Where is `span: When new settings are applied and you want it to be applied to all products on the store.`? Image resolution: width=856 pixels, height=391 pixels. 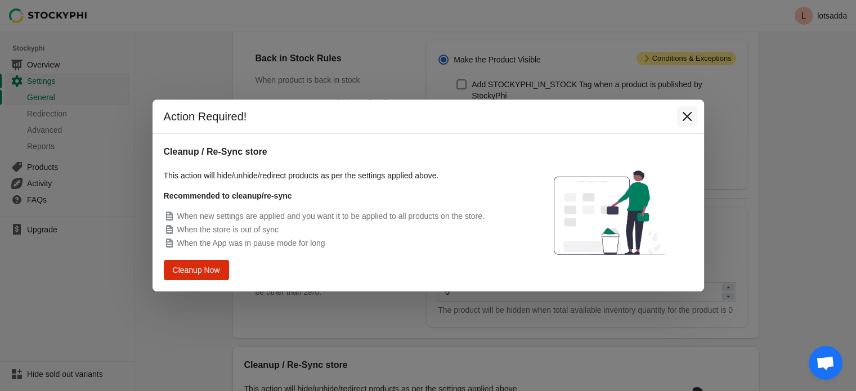 span: When new settings are applied and you want it to be applied to all products on the store. is located at coordinates (331, 216).